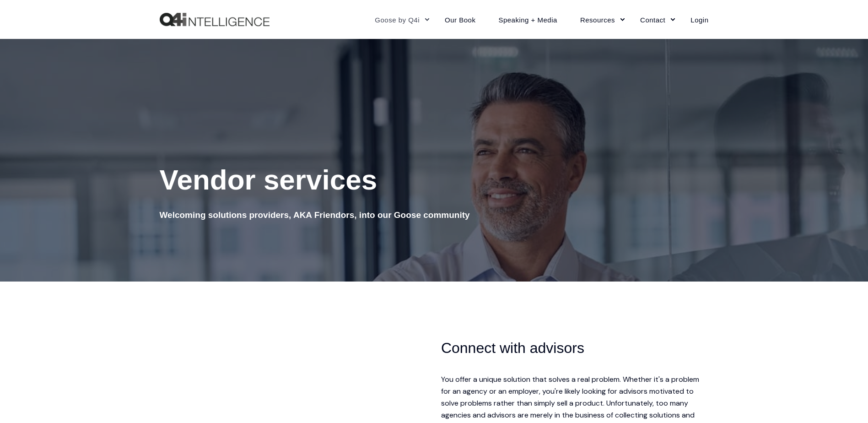 Image resolution: width=868 pixels, height=423 pixels. Describe the element at coordinates (215, 20) in the screenshot. I see `a: Back to Home` at that location.